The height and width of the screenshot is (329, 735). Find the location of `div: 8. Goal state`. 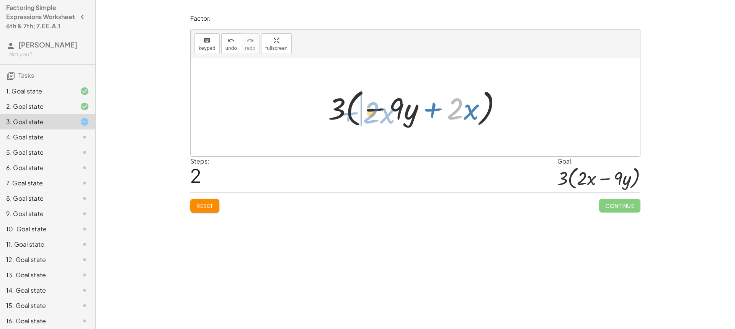

div: 8. Goal state is located at coordinates (37, 198).